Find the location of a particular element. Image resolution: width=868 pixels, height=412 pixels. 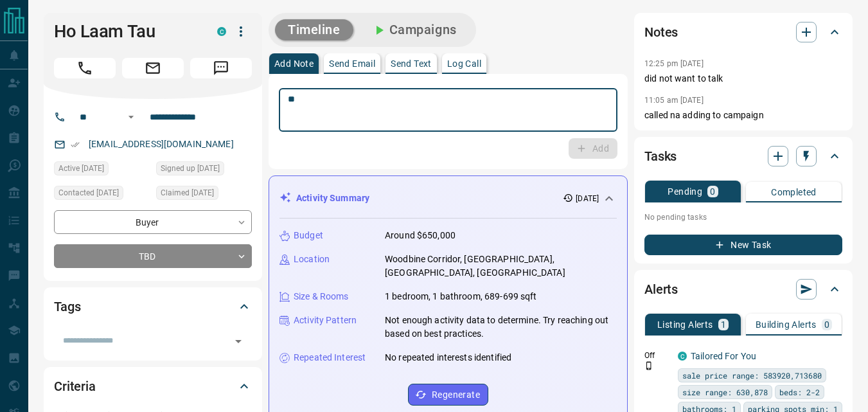

h2: Notes is located at coordinates (661, 32).